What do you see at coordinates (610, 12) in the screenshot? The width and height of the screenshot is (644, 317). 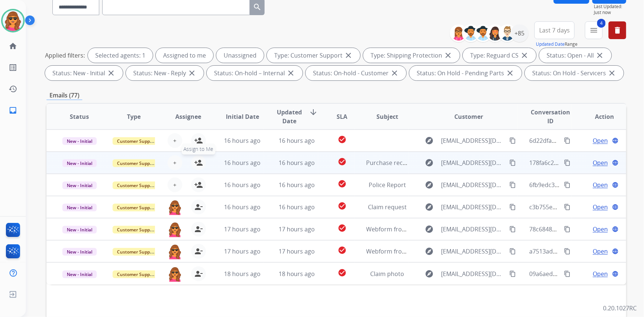 I see `span: Just now` at bounding box center [610, 12].